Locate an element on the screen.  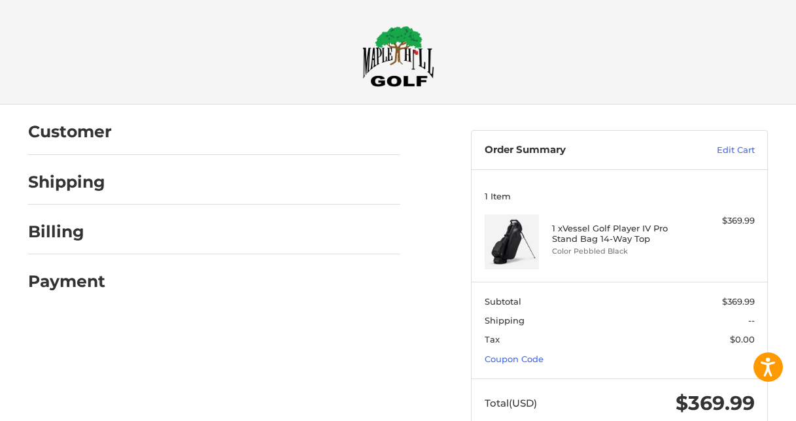
span: Shipping is located at coordinates (504, 320).